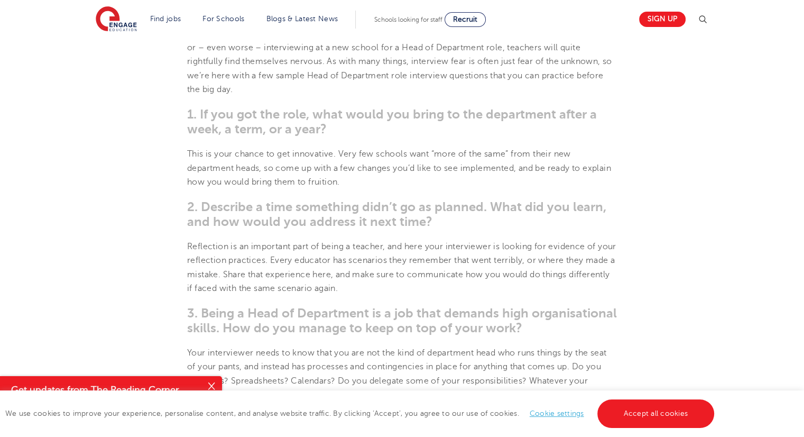 The height and width of the screenshot is (437, 804). I want to click on a: Accept all cookies, so click(656, 413).